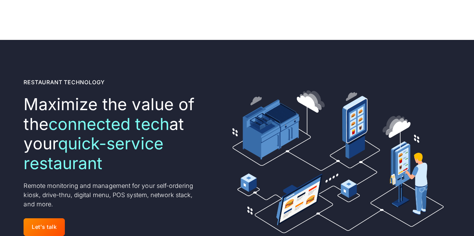 The height and width of the screenshot is (236, 474). Describe the element at coordinates (44, 227) in the screenshot. I see `div: Let's talk` at that location.